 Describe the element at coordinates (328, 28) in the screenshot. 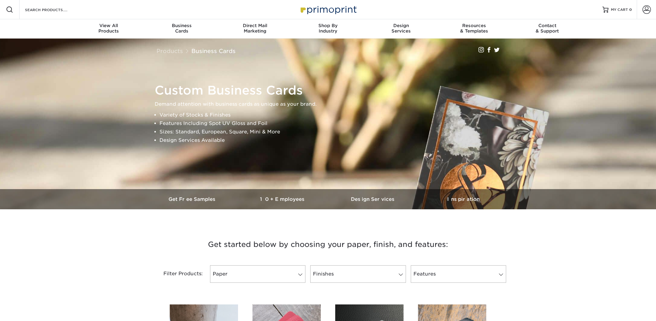

I see `div: Industry` at that location.